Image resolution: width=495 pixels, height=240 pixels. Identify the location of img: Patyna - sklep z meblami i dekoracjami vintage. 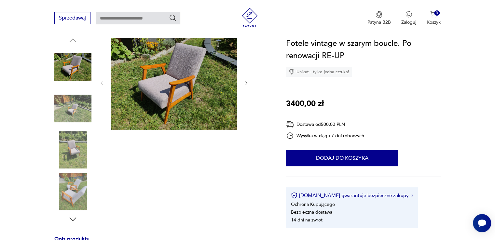
(250, 18).